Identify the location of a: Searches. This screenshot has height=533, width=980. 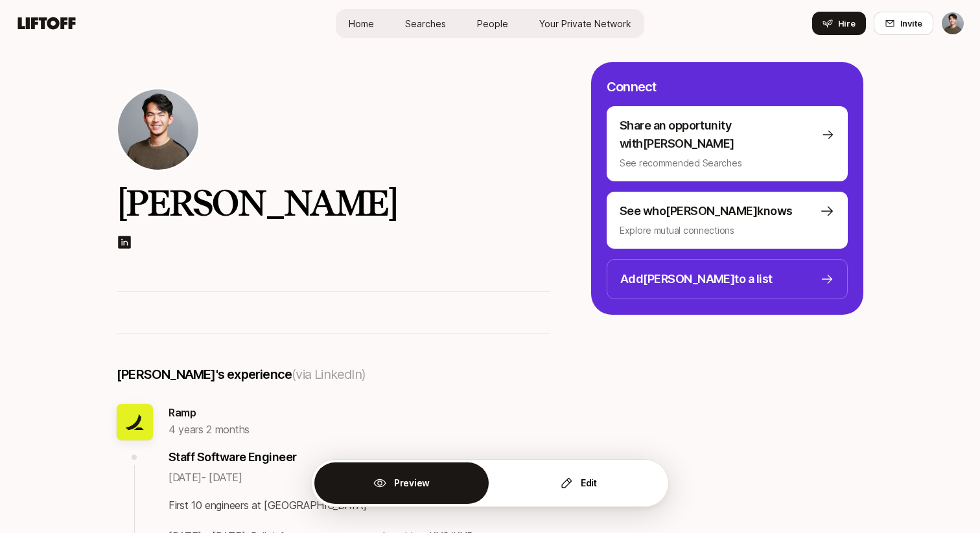
(425, 23).